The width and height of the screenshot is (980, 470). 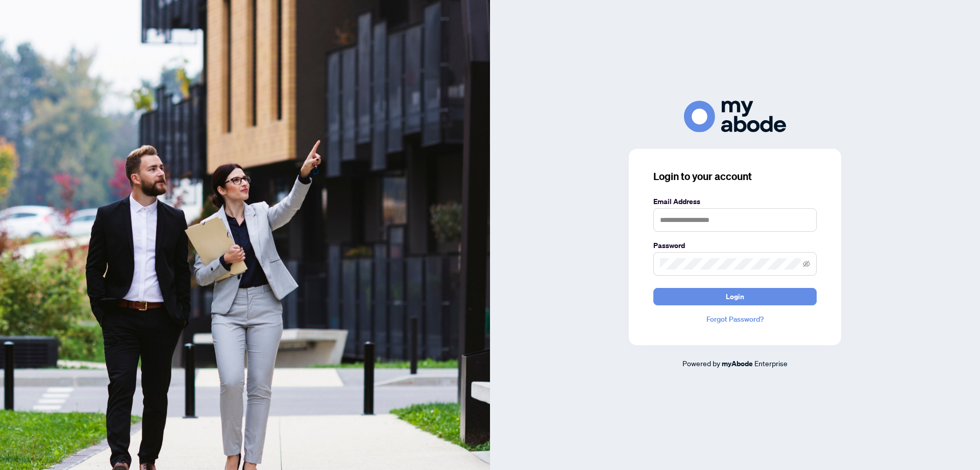 I want to click on a: myAbode, so click(x=738, y=363).